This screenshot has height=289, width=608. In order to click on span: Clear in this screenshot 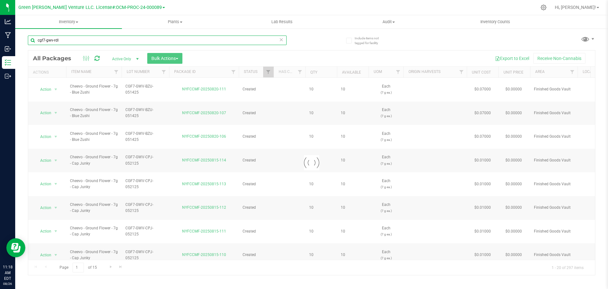, I will do `click(281, 40)`.